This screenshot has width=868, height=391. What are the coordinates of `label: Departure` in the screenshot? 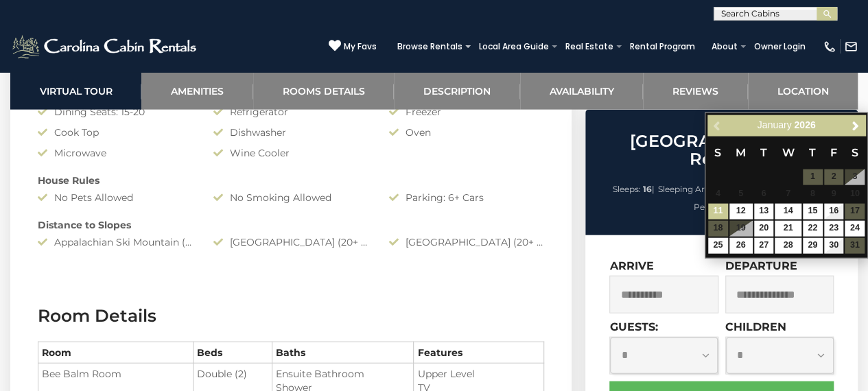 It's located at (761, 266).